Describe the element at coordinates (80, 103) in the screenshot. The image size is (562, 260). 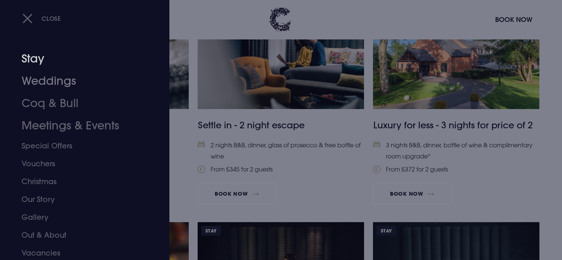
I see `a: Coq & Bull` at that location.